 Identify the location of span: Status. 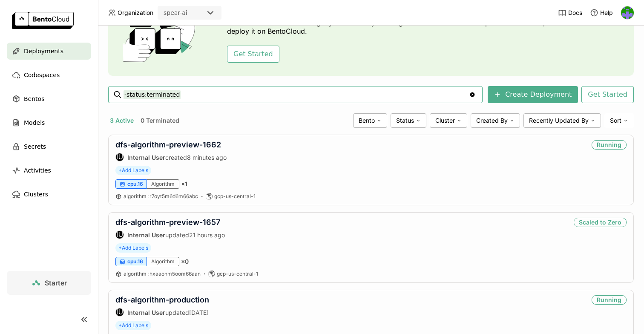
(405, 120).